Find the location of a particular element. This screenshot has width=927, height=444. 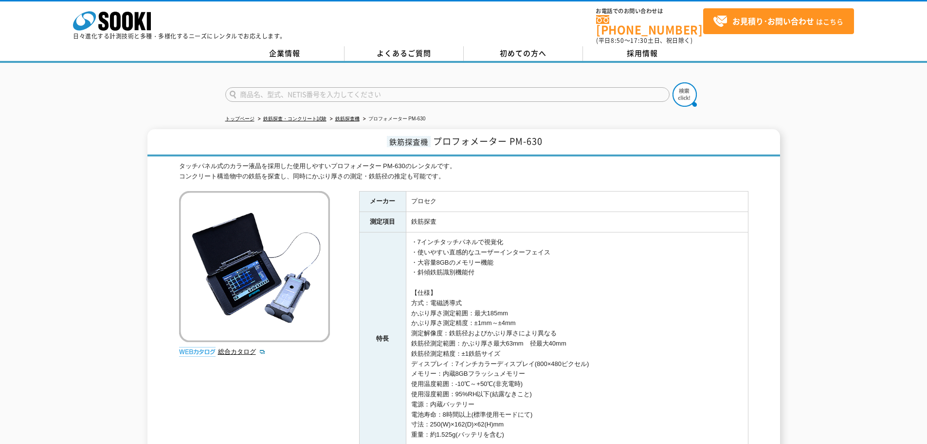

th: 測定項目 is located at coordinates (383, 222).